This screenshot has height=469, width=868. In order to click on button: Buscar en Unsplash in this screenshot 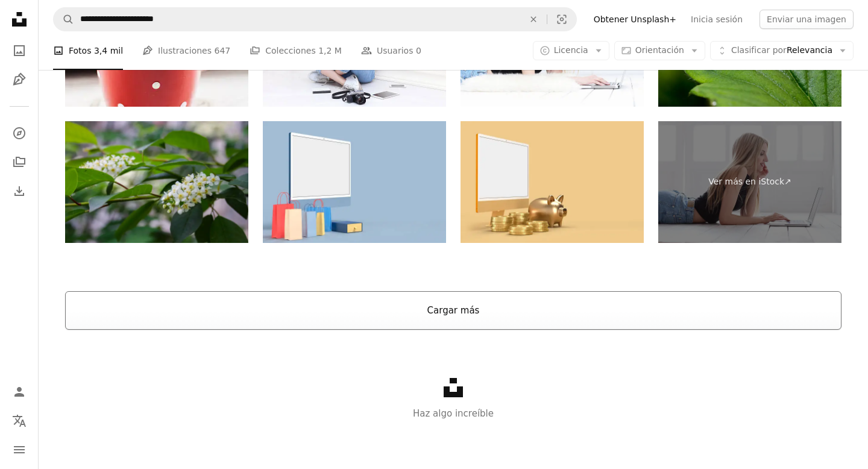, I will do `click(64, 20)`.